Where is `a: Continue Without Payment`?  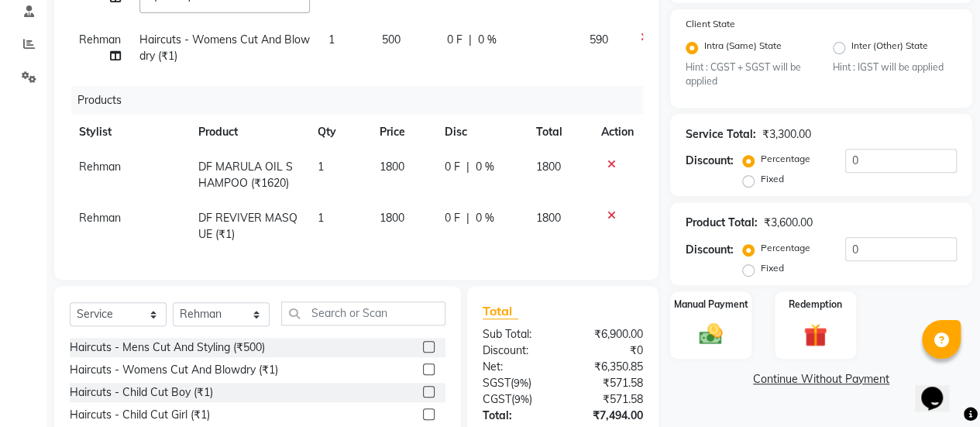 a: Continue Without Payment is located at coordinates (821, 379).